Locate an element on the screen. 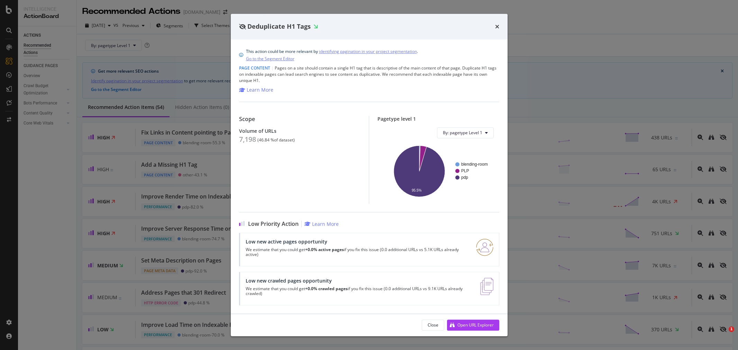  div: modal is located at coordinates (369, 175).